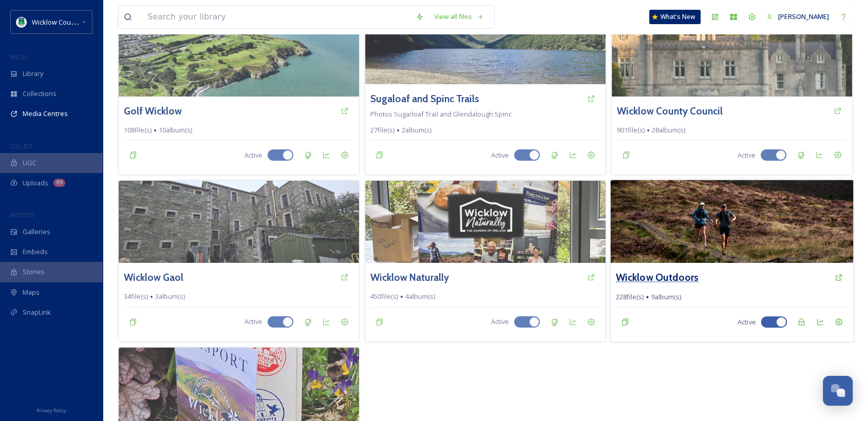 The image size is (868, 421). What do you see at coordinates (19, 57) in the screenshot?
I see `span: MEDIA` at bounding box center [19, 57].